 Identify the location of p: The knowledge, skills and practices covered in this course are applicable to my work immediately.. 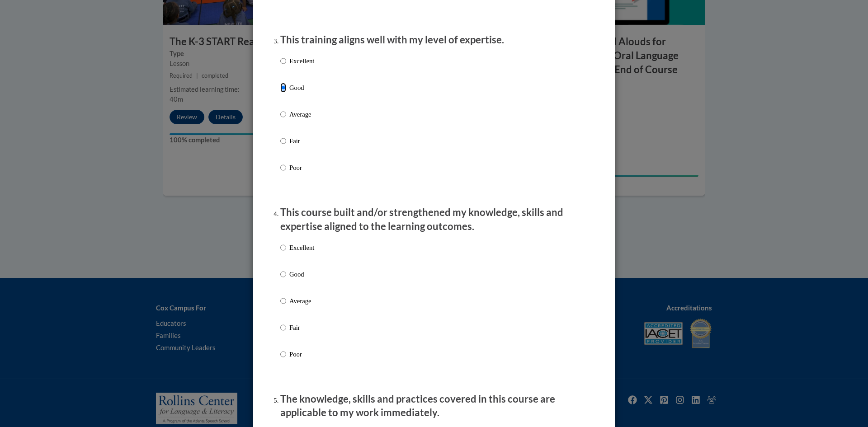
(434, 406).